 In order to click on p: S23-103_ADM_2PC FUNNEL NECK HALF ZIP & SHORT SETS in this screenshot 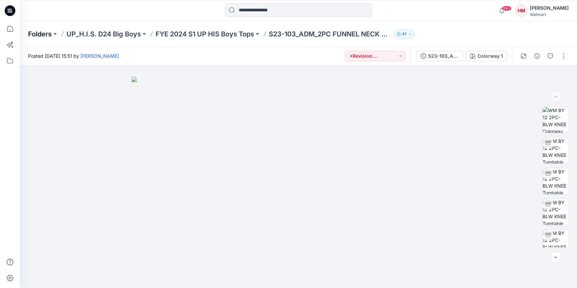, I will do `click(330, 34)`.